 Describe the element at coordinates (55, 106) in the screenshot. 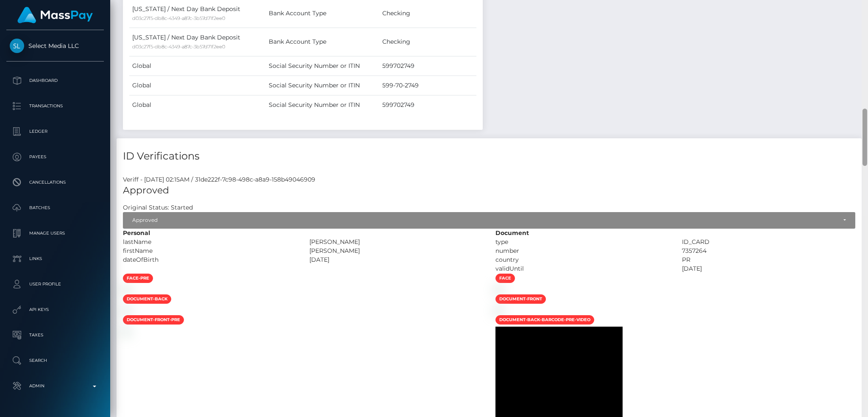

I see `p: Transactions` at that location.